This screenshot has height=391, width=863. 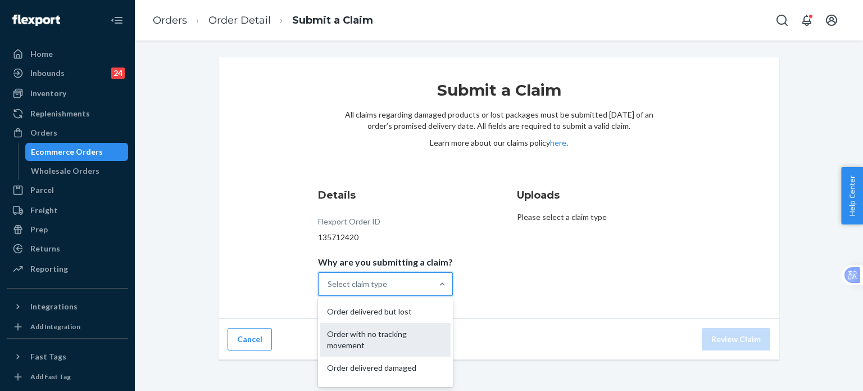 I want to click on ol: breadcrumbs, so click(x=263, y=20).